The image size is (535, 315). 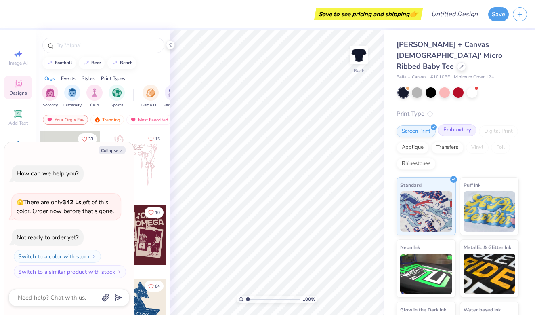 I want to click on img: Puff Ink, so click(x=489, y=211).